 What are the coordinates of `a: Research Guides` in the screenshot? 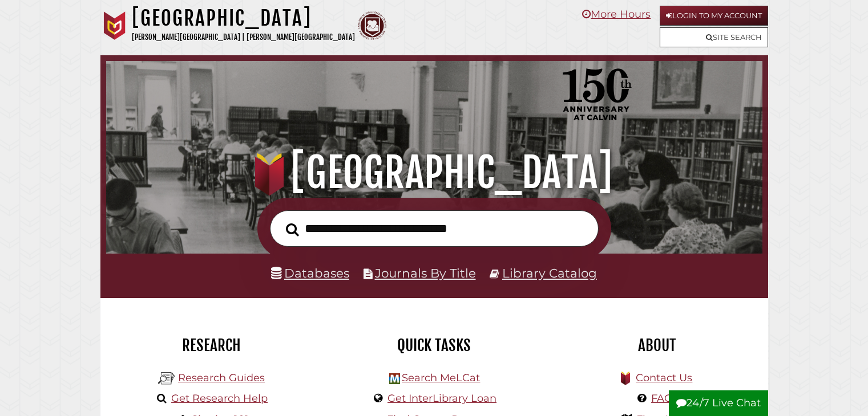 It's located at (221, 378).